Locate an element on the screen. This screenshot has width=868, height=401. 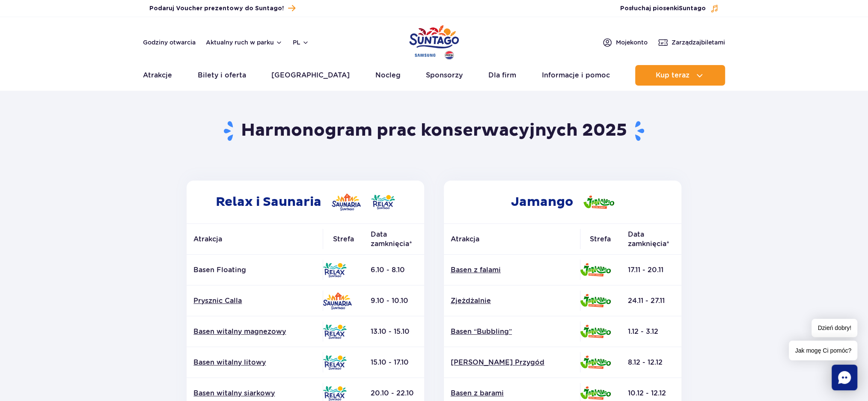
a: Podaruj Voucher prezentowy do Suntago! is located at coordinates (222, 8).